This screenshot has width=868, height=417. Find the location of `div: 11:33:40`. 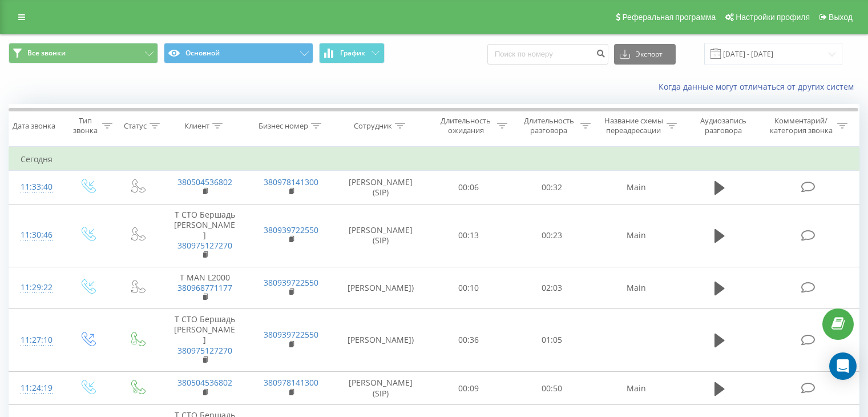

div: 11:33:40 is located at coordinates (35, 187).